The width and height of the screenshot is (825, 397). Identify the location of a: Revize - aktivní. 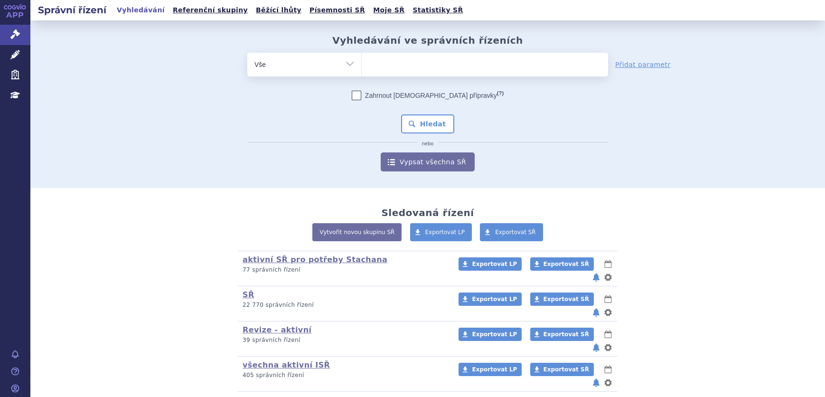
(277, 329).